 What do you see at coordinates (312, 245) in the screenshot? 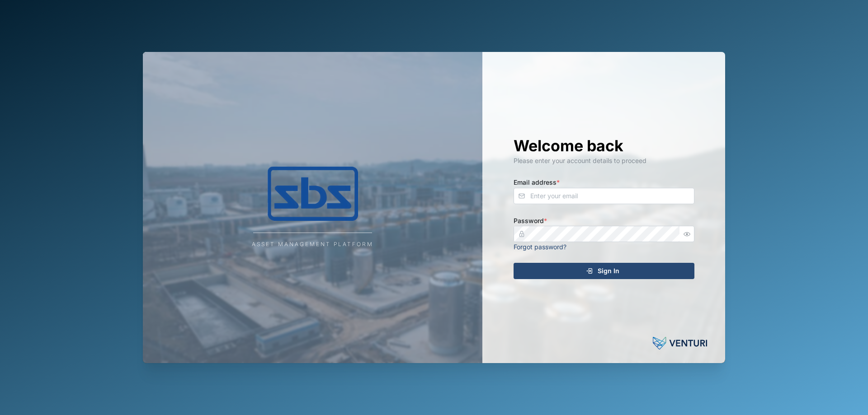
I see `div: Asset Management Platform` at bounding box center [312, 245].